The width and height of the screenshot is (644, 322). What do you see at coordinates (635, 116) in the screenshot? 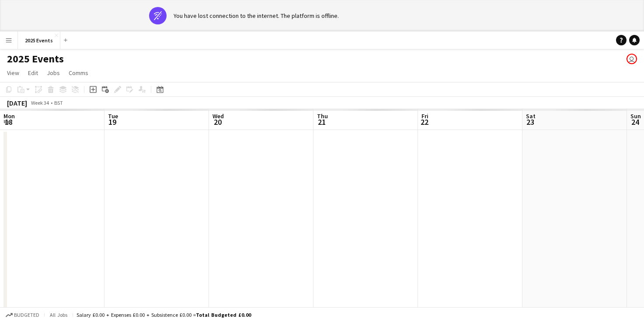
I see `span: Sun` at bounding box center [635, 116].